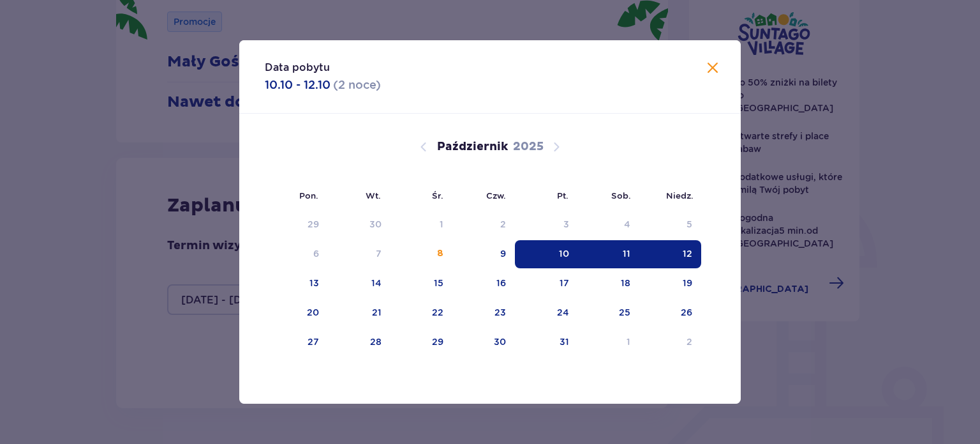 The image size is (980, 444). I want to click on td: 9, so click(484, 254).